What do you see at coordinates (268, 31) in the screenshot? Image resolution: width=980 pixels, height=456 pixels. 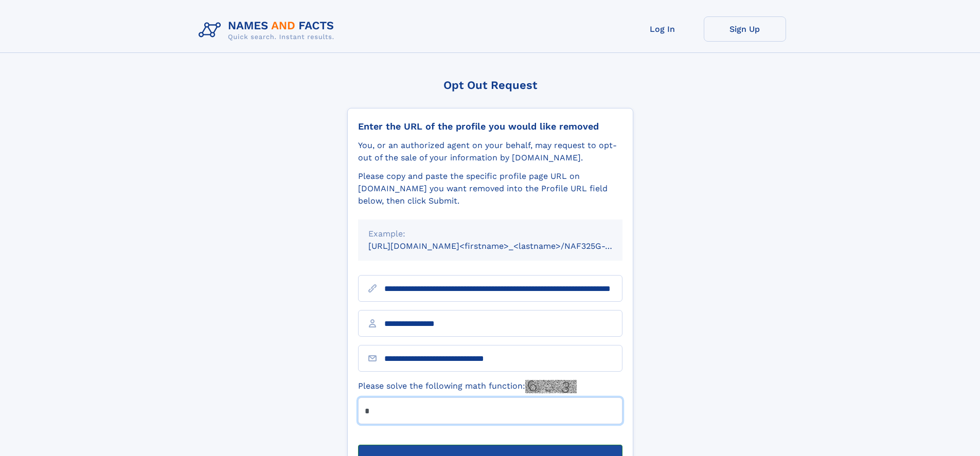 I see `img: Logo Names and Facts` at bounding box center [268, 31].